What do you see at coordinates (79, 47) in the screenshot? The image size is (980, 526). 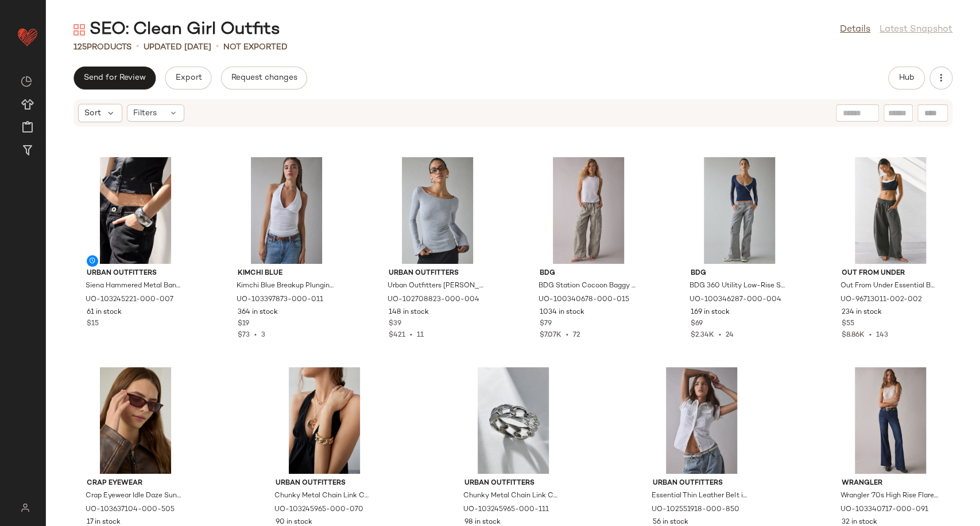 I see `span: 125` at bounding box center [79, 47].